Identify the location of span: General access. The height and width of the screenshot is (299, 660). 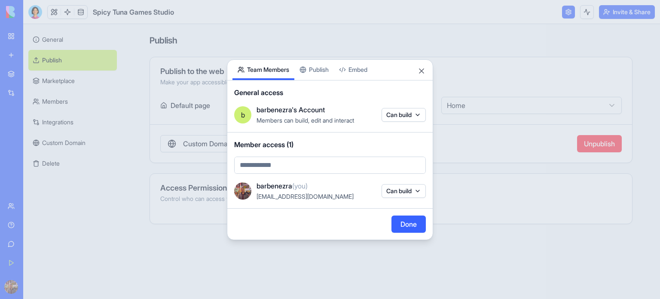
(330, 92).